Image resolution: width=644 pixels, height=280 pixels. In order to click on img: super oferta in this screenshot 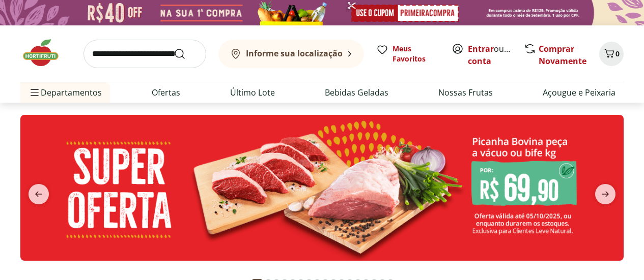, I will do `click(321, 188)`.